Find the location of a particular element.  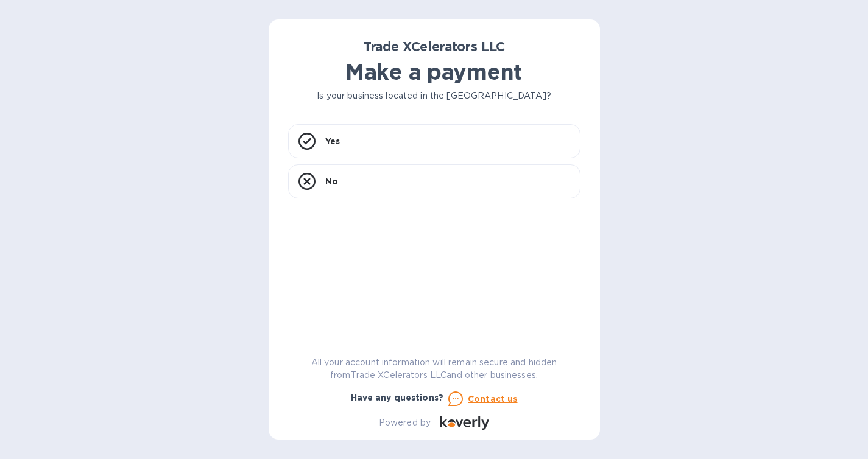

p: Powered by is located at coordinates (405, 422).